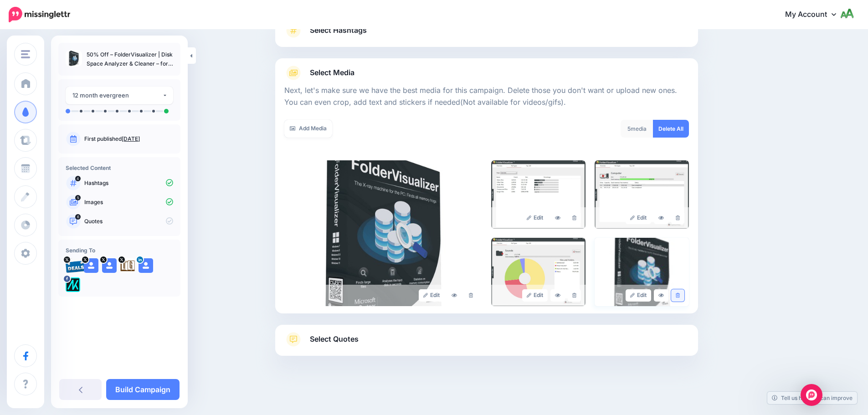 This screenshot has width=868, height=415. Describe the element at coordinates (119, 95) in the screenshot. I see `button: 12 month evergreen` at that location.